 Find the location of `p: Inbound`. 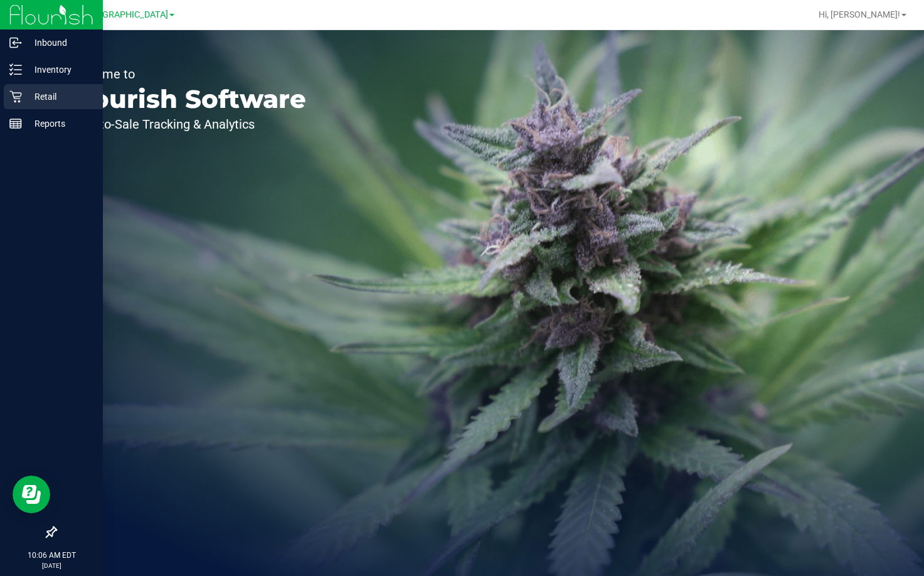

p: Inbound is located at coordinates (60, 43).